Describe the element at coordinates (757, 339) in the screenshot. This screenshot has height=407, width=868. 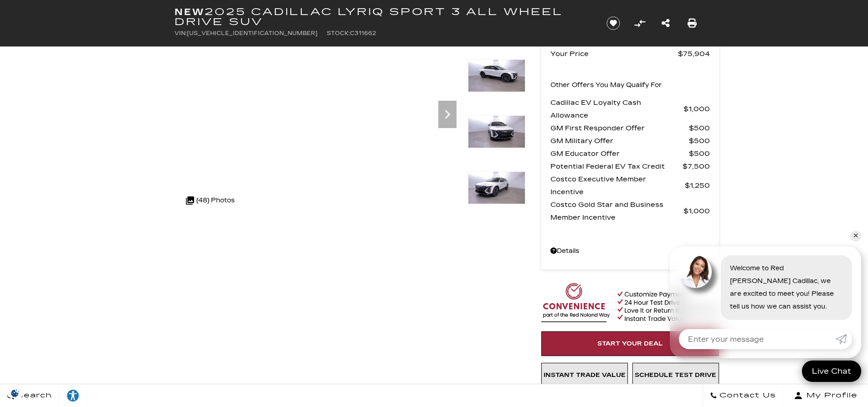
I see `input: Enter your message` at that location.